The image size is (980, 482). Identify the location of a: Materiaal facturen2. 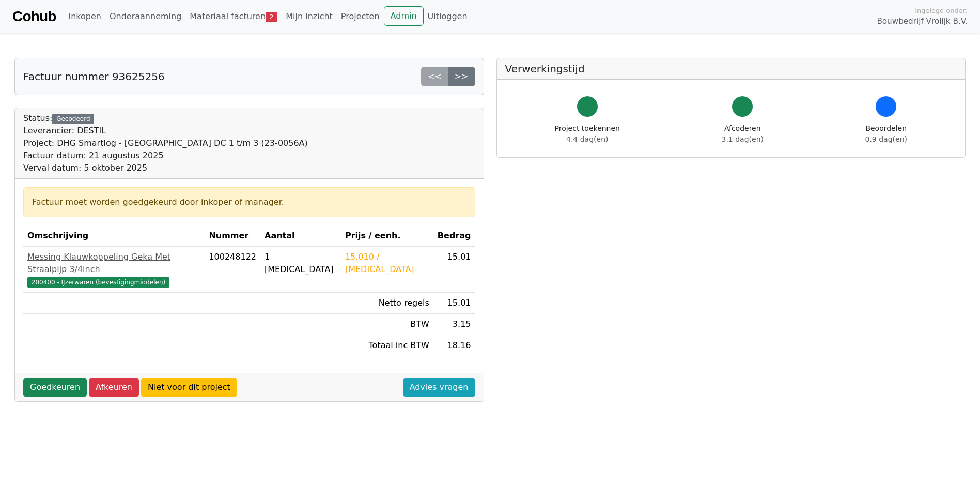
(234, 17).